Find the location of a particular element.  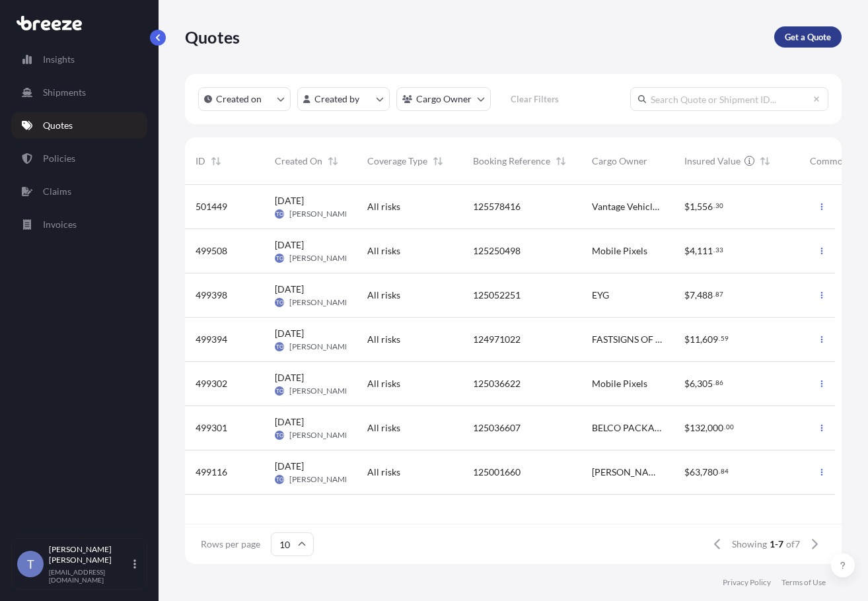

span: 87 is located at coordinates (719, 294).